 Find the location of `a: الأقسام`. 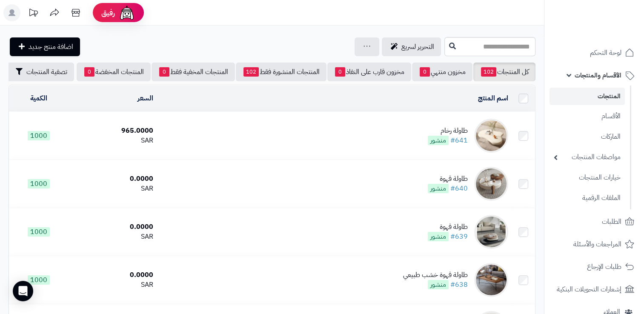

a: الأقسام is located at coordinates (587, 116).